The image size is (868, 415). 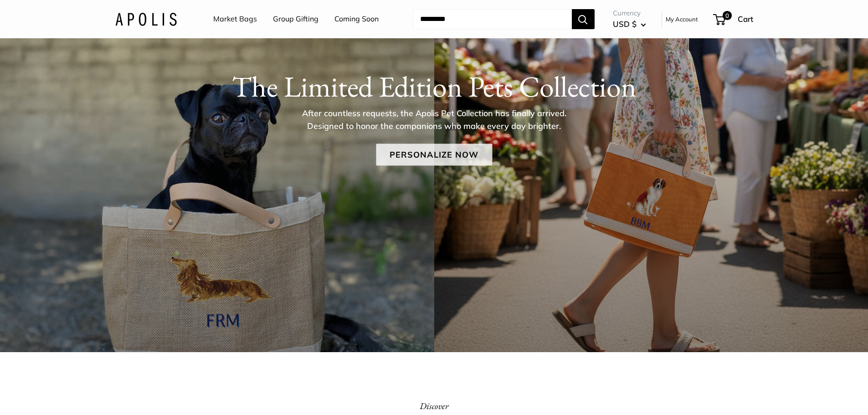 I want to click on p: After countless requests, the Apolis Pet Collection has finally arrived. Designed to honor the co..., so click(x=434, y=119).